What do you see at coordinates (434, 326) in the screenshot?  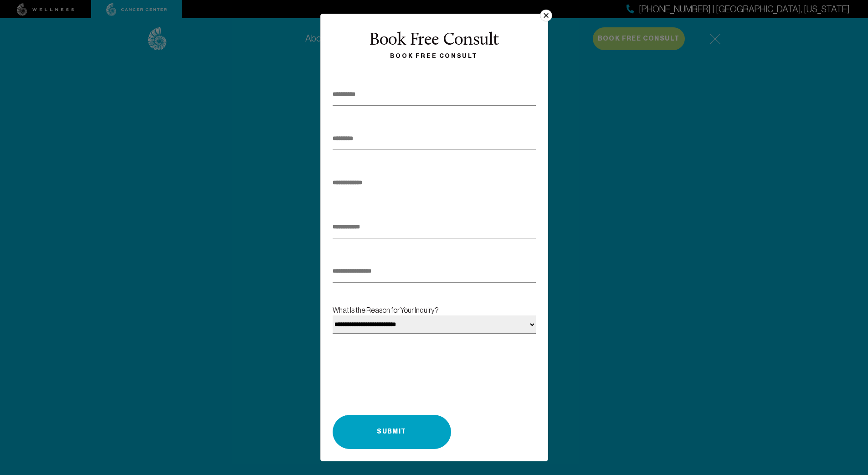 I see `label: What Is the Reason for Your Inquiry?` at bounding box center [434, 326].